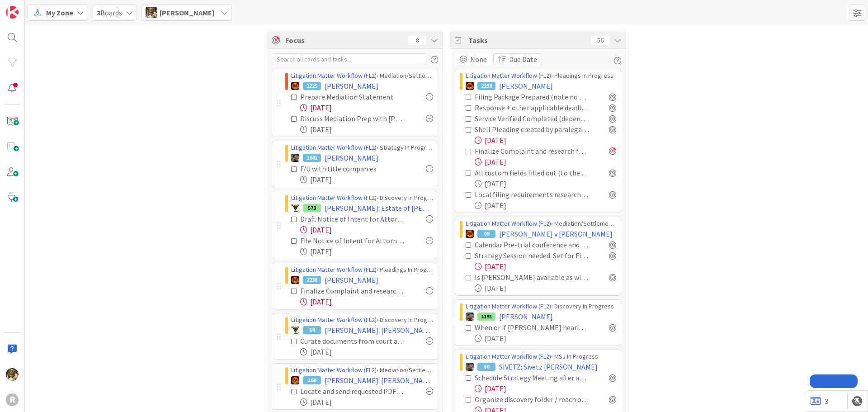  I want to click on button: Due Date, so click(518, 59).